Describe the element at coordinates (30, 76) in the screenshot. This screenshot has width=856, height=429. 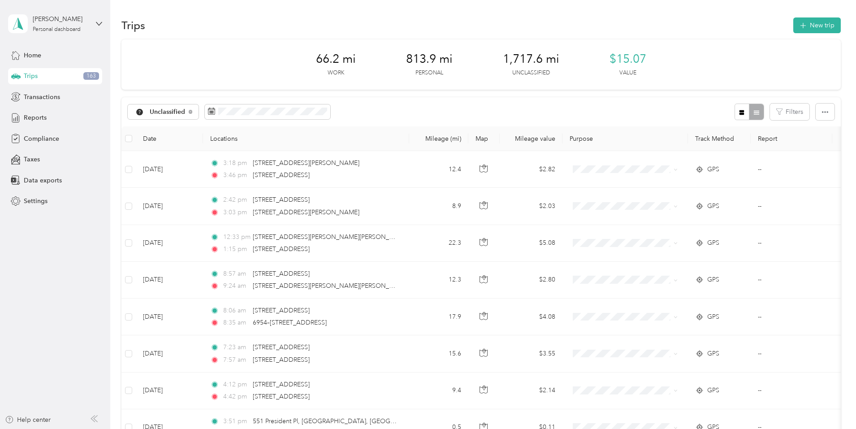
I see `span: Trips` at that location.